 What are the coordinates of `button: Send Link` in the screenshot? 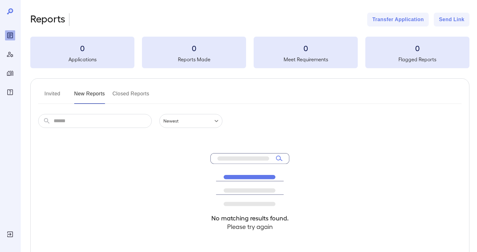 It's located at (451, 20).